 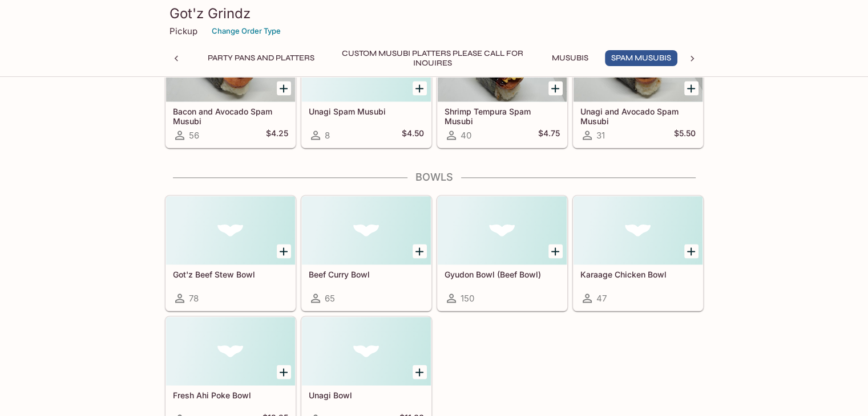 What do you see at coordinates (284, 251) in the screenshot?
I see `button: Add Got'z Beef Stew Bowl` at bounding box center [284, 251].